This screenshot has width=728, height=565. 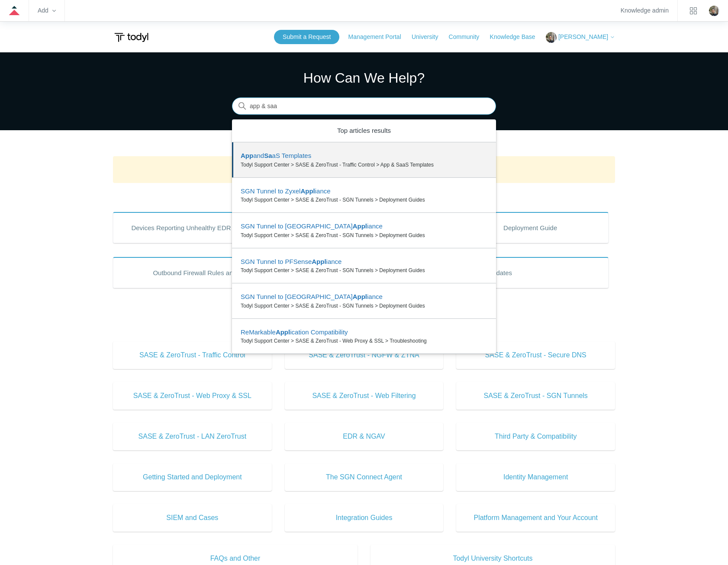 What do you see at coordinates (235, 558) in the screenshot?
I see `span: FAQs and Other` at bounding box center [235, 558].